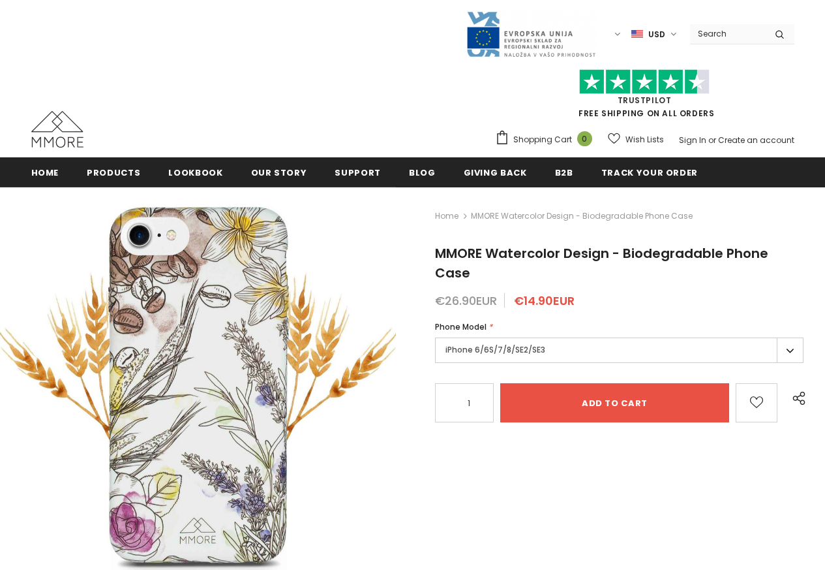 This screenshot has height=570, width=825. What do you see at coordinates (645, 100) in the screenshot?
I see `a: Trustpilot` at bounding box center [645, 100].